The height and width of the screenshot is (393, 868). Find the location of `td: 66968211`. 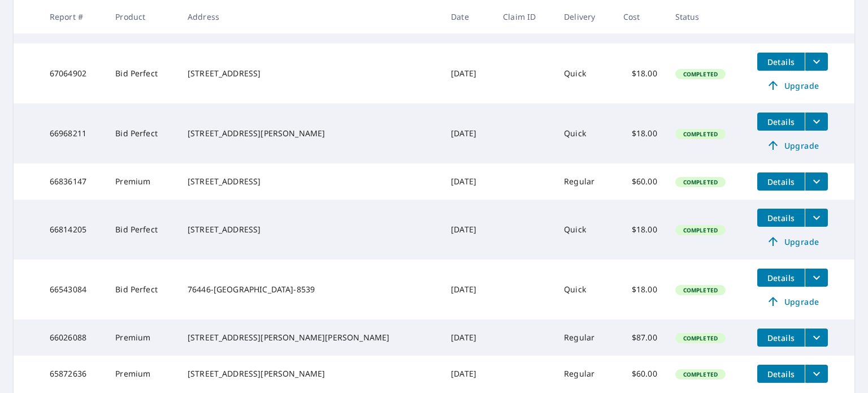

td: 66968211 is located at coordinates (74, 133).